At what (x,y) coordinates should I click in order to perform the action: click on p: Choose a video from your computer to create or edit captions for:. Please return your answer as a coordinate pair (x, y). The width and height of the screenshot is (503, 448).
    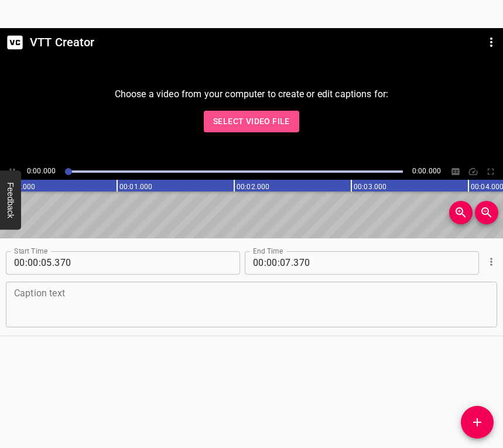
    Looking at the image, I should click on (252, 94).